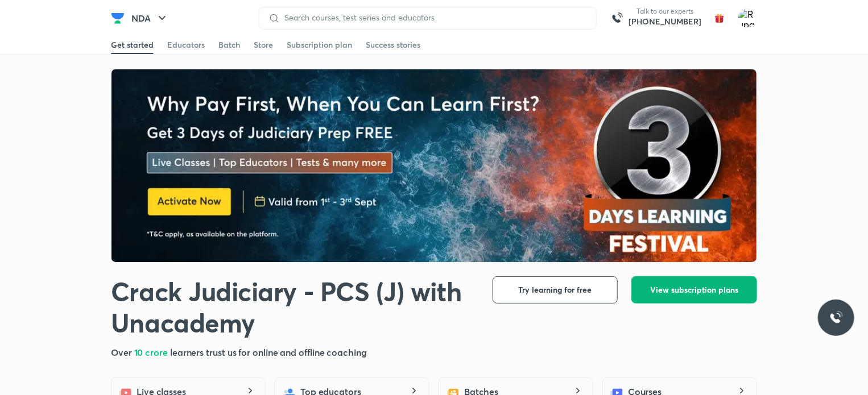 This screenshot has width=868, height=395. I want to click on div: Store, so click(263, 45).